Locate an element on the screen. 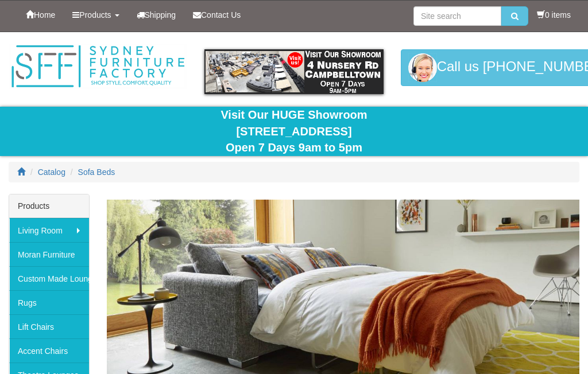  span: Home is located at coordinates (44, 15).